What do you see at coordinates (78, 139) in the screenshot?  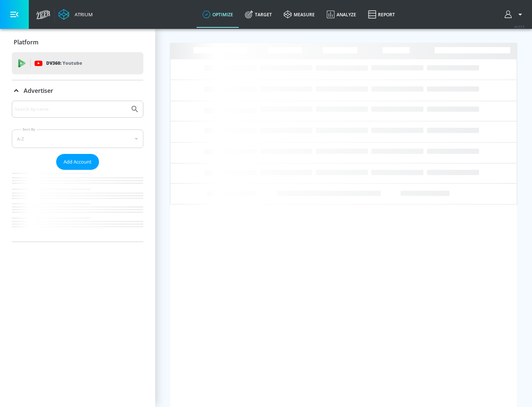 I see `div: A-Z` at bounding box center [78, 139].